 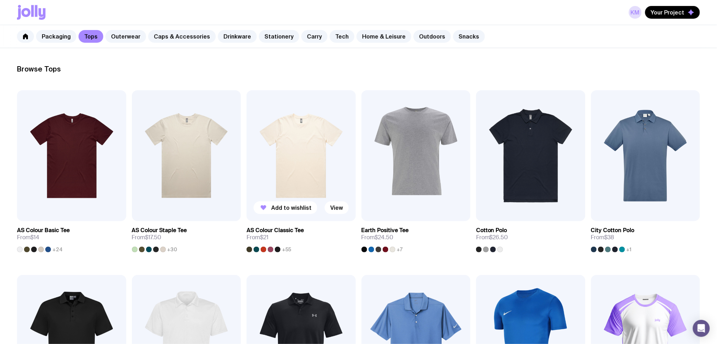 I want to click on span: +55, so click(x=287, y=249).